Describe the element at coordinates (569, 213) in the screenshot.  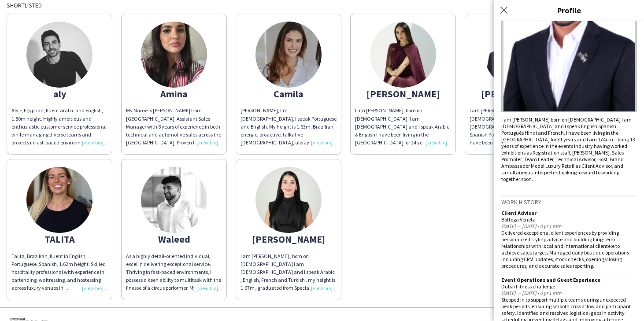
I see `div: Client Advisor` at that location.